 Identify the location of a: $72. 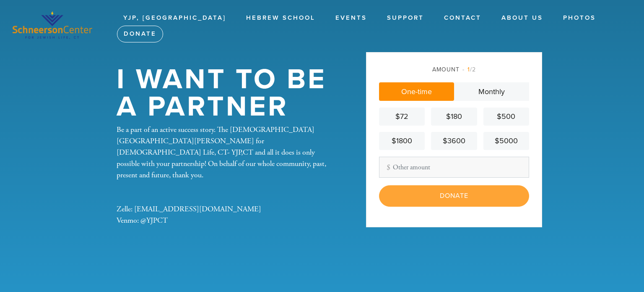
(402, 117).